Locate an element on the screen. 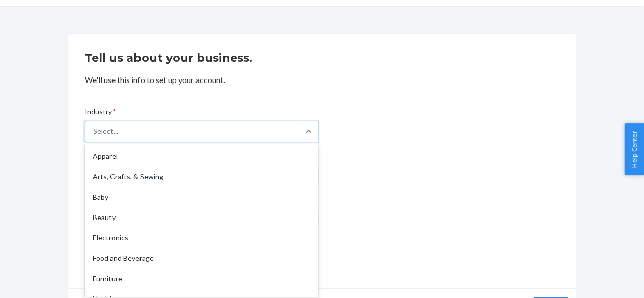 The height and width of the screenshot is (298, 644). span: Industry is located at coordinates (100, 113).